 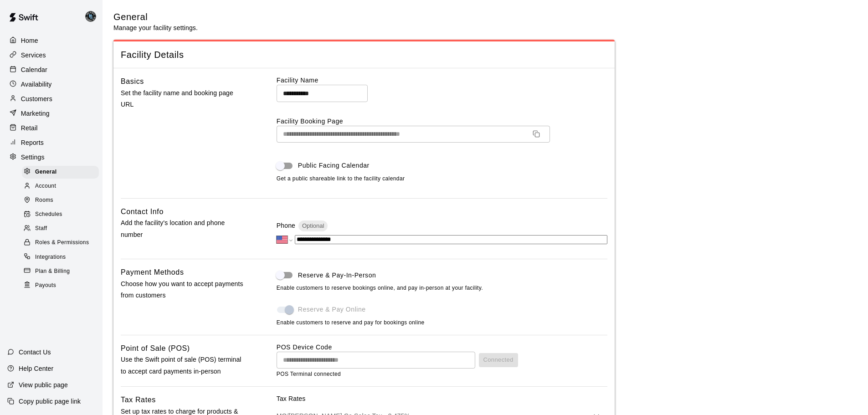 I want to click on p: Contact Us, so click(x=35, y=352).